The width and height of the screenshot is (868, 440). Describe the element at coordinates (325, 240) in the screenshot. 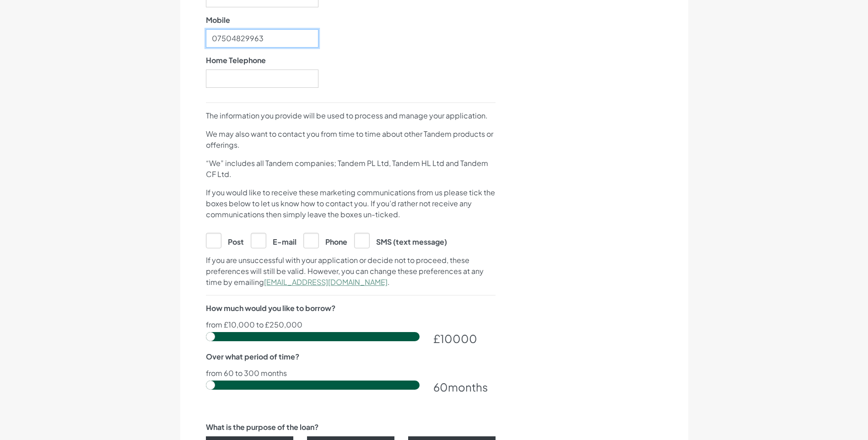

I see `label: Phone` at that location.